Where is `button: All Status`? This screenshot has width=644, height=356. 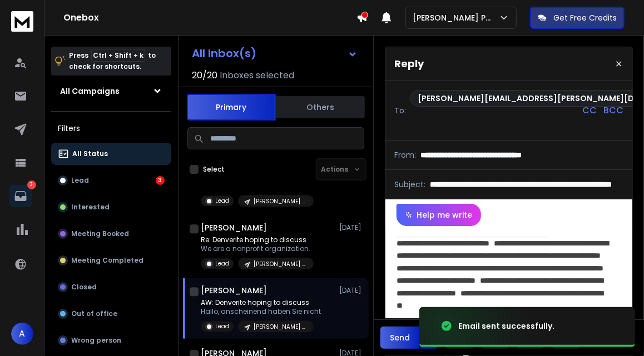 button: All Status is located at coordinates (111, 154).